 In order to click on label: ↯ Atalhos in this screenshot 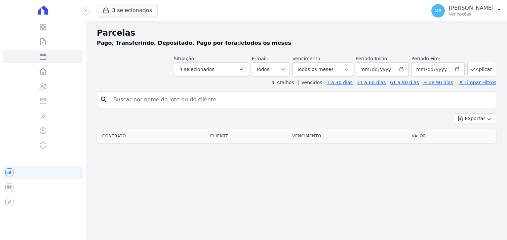, I will do `click(282, 82)`.